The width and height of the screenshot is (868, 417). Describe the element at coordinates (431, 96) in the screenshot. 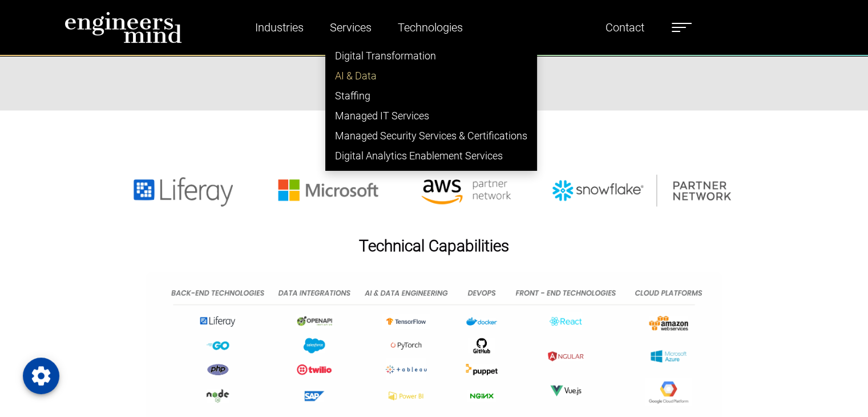

I see `a: Staffing` at that location.